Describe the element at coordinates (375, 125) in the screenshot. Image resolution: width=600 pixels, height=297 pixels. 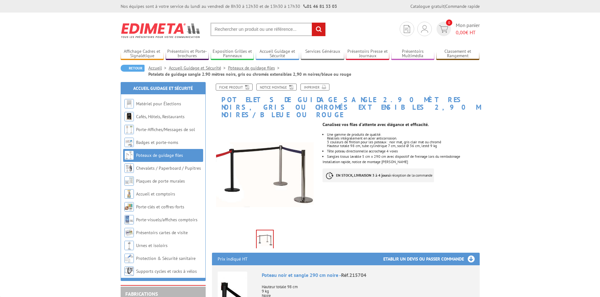
I see `strong: Canalisez vos files d'attente avec élégance et efficacité.` at that location.